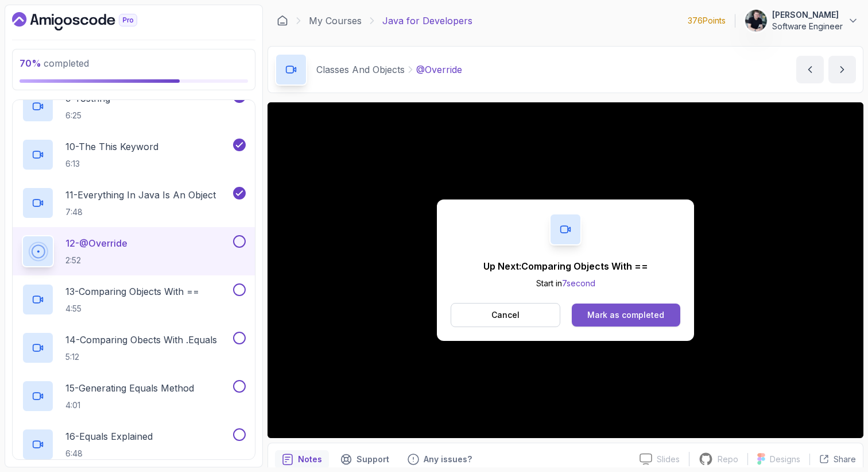  I want to click on button: Mark as completed, so click(626, 314).